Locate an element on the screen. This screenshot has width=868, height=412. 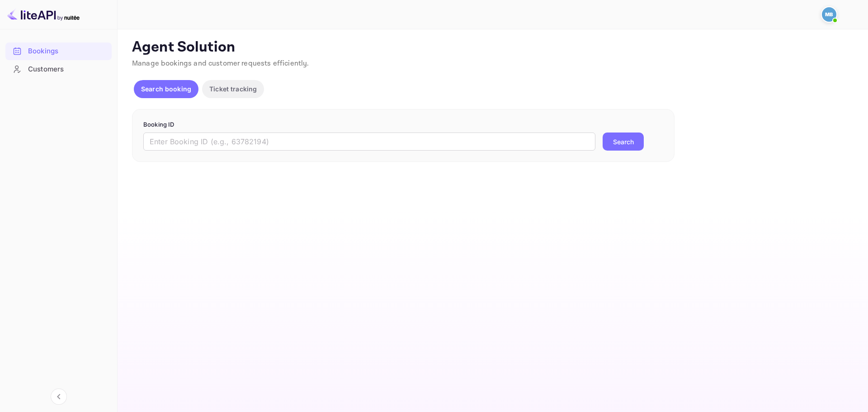
p: Ticket tracking is located at coordinates (233, 88).